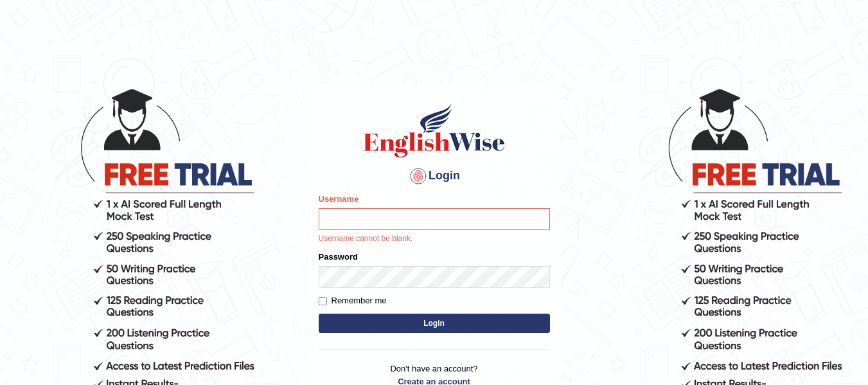  What do you see at coordinates (353, 301) in the screenshot?
I see `label: Remember me` at bounding box center [353, 301].